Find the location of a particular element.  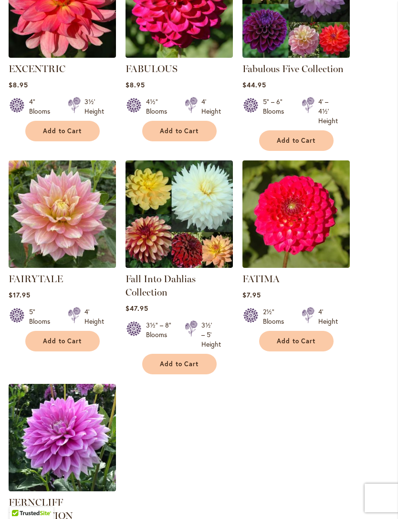

span: $47.95 is located at coordinates (137, 308).